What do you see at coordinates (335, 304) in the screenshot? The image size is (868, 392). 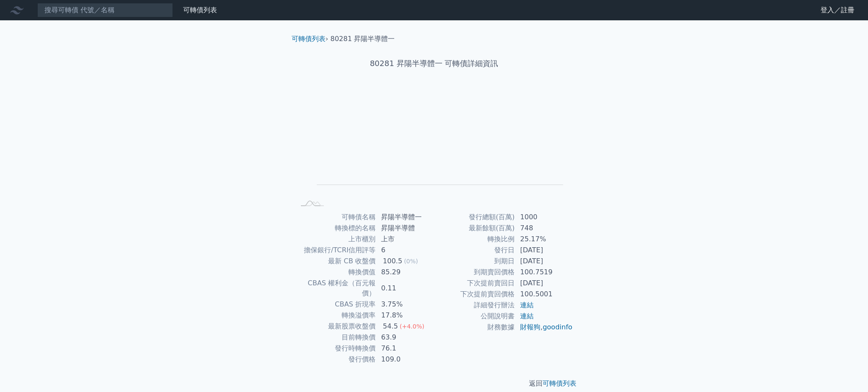 I see `td: CBAS 折現率` at bounding box center [335, 304].